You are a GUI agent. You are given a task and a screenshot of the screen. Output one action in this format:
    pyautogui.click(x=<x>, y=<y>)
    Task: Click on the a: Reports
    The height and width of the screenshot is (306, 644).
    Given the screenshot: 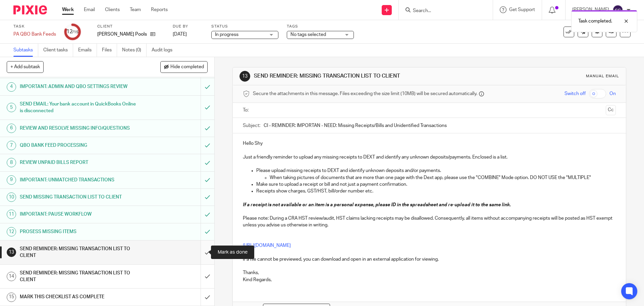 What is the action you would take?
    pyautogui.click(x=159, y=10)
    